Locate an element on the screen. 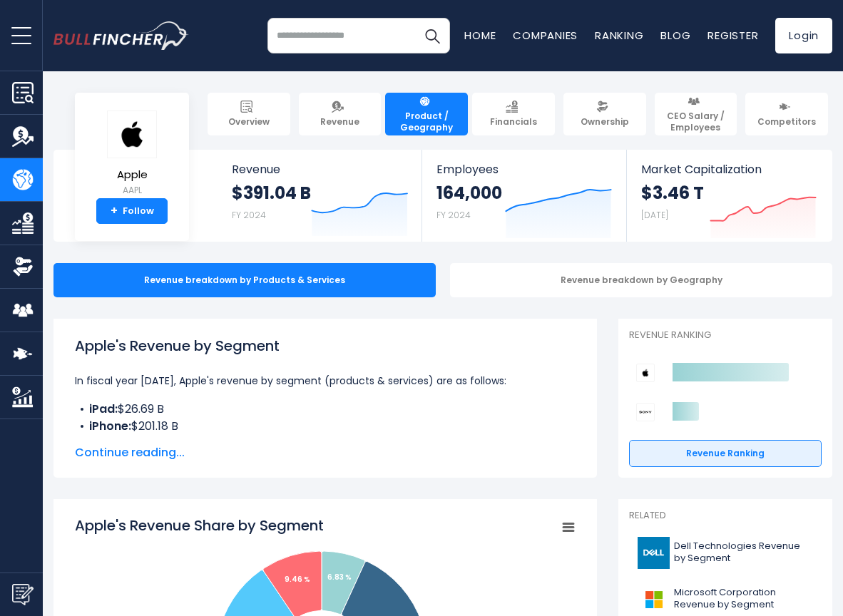 The image size is (843, 616). a: Blog is located at coordinates (676, 35).